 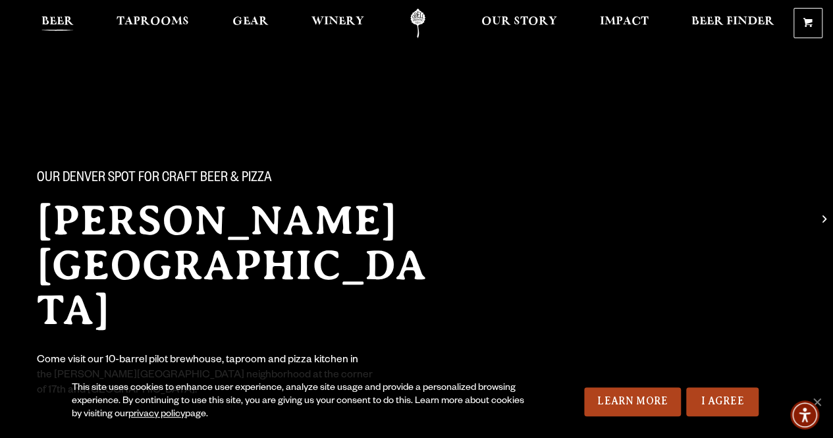 What do you see at coordinates (733, 22) in the screenshot?
I see `span: Beer Finder` at bounding box center [733, 22].